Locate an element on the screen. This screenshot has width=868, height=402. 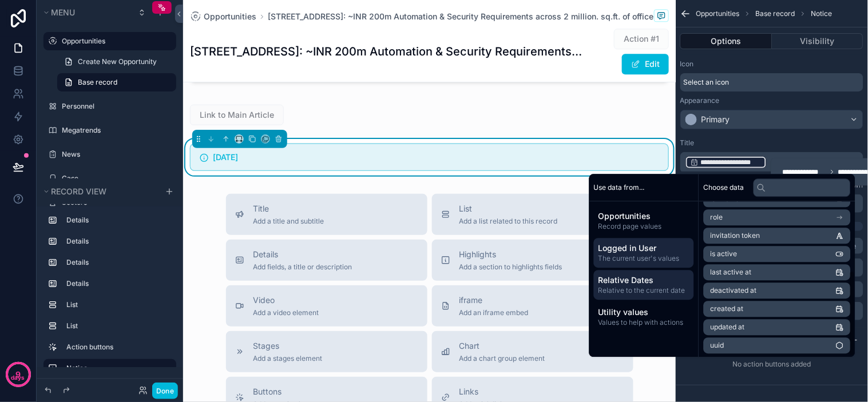
span: Record view is located at coordinates (78, 191).